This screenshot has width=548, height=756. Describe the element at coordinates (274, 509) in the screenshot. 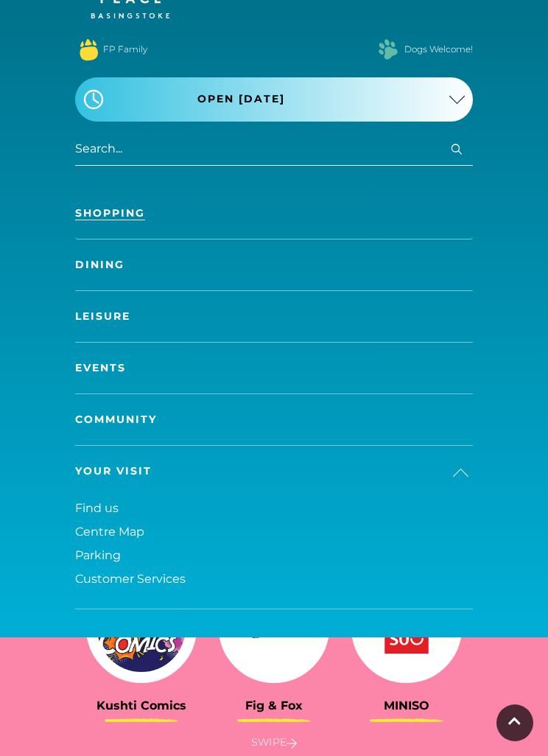

I see `a: Find us` at that location.